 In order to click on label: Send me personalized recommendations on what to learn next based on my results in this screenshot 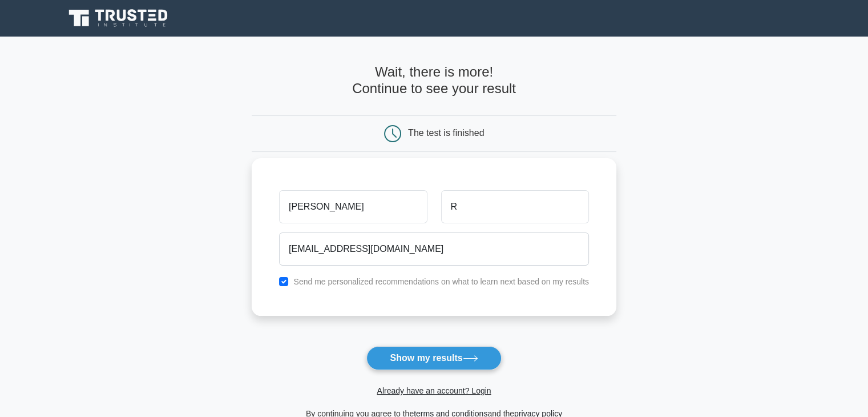, I will do `click(441, 281)`.